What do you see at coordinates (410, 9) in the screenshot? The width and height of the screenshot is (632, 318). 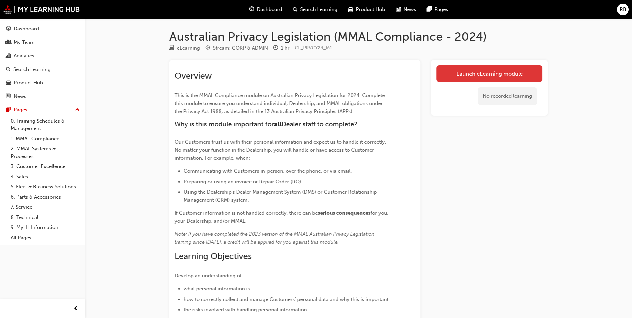 I see `span: News` at bounding box center [410, 9].